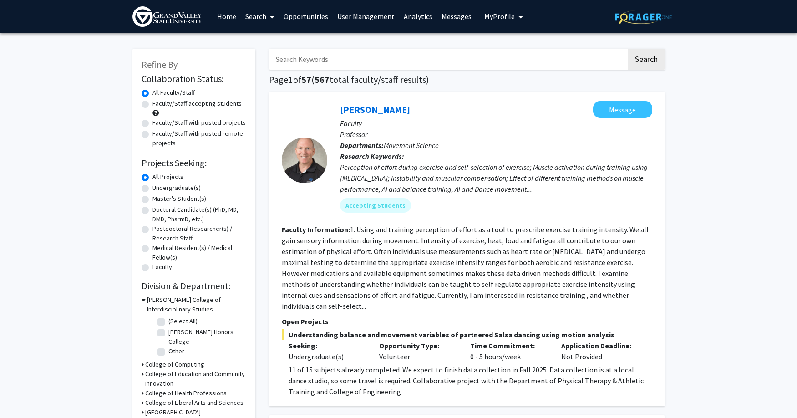 This screenshot has width=797, height=418. Describe the element at coordinates (447, 59) in the screenshot. I see `input: Search Keywords` at that location.